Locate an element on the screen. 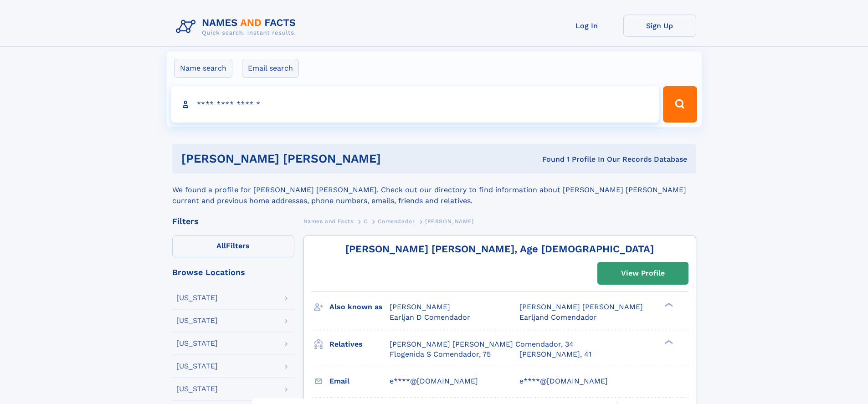 The height and width of the screenshot is (404, 868). span: C is located at coordinates (366, 222).